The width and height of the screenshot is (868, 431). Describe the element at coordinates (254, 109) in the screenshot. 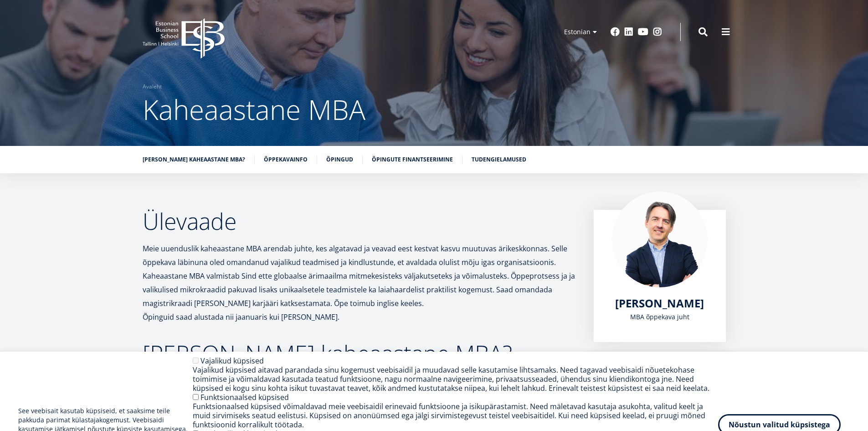

I see `span: Kaheaastane MBA` at that location.